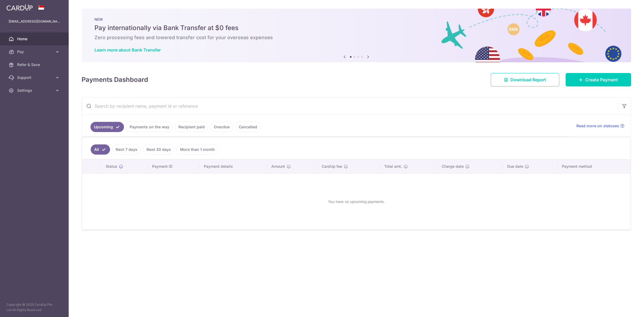 The height and width of the screenshot is (317, 644). Describe the element at coordinates (356, 35) in the screenshot. I see `img: Bank transfer banner` at that location.